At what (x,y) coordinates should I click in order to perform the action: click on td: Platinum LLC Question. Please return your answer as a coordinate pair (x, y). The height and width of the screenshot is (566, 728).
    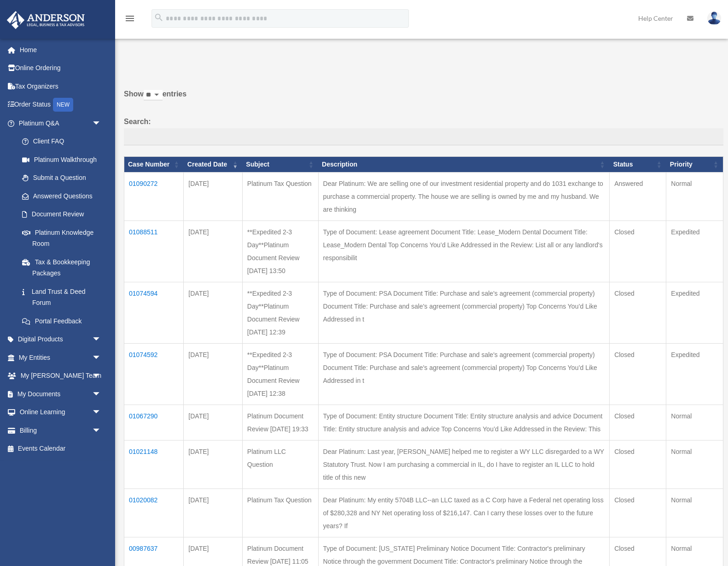
    Looking at the image, I should click on (280, 464).